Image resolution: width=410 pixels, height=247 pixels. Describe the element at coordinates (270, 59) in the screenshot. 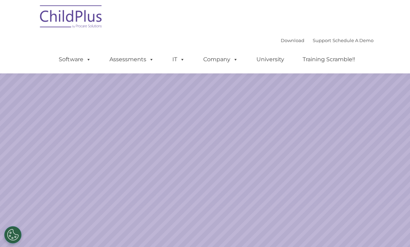

I see `a: University` at that location.